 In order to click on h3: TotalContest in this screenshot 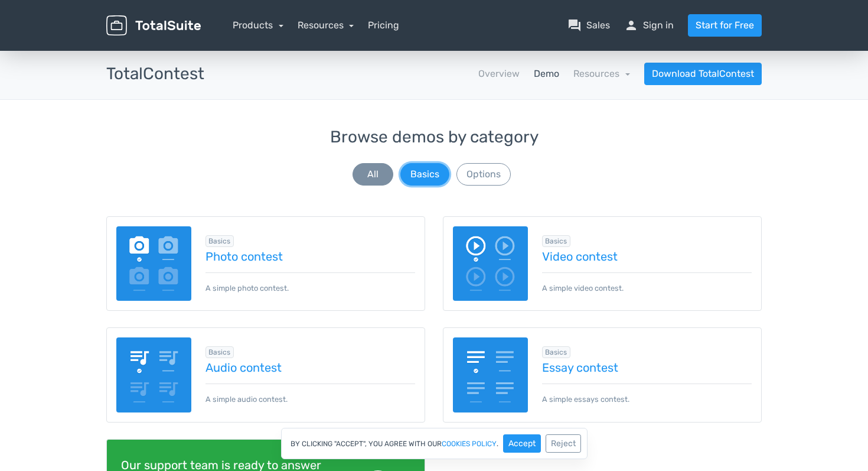, I will do `click(155, 74)`.